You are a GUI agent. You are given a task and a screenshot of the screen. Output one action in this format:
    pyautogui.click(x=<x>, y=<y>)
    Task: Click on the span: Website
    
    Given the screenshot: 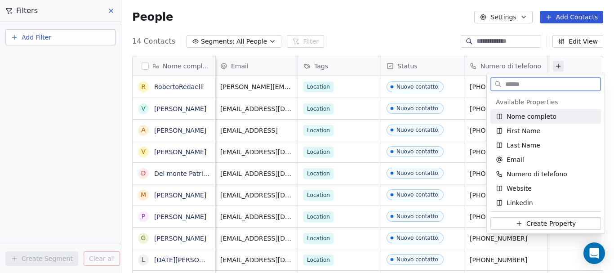 What is the action you would take?
    pyautogui.click(x=519, y=188)
    